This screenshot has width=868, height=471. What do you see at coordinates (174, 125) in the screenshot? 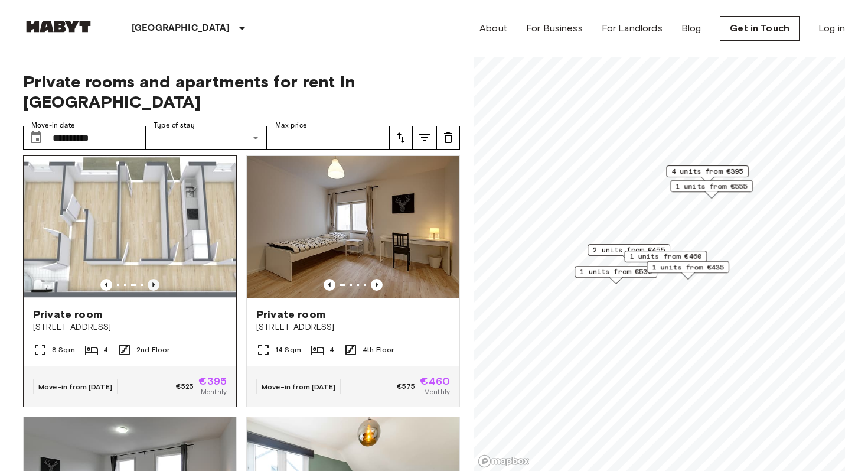
I see `label: Type of stay` at bounding box center [174, 125].